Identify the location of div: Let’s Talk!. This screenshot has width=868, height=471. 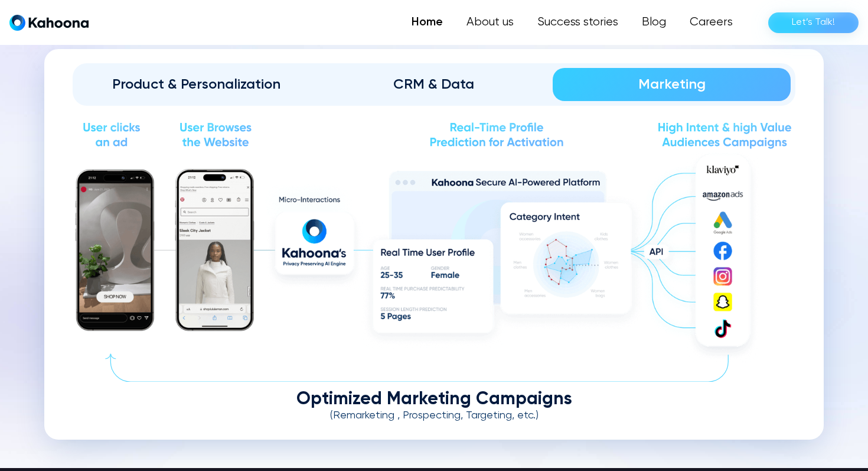
(813, 22).